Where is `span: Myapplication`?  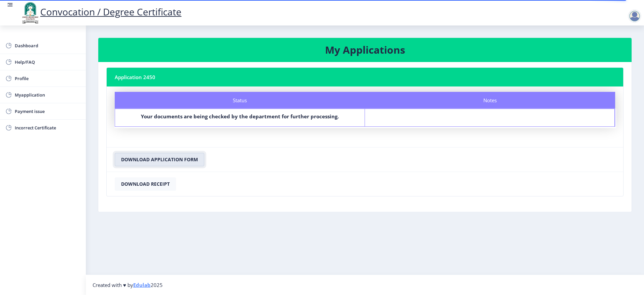 span: Myapplication is located at coordinates (48, 95).